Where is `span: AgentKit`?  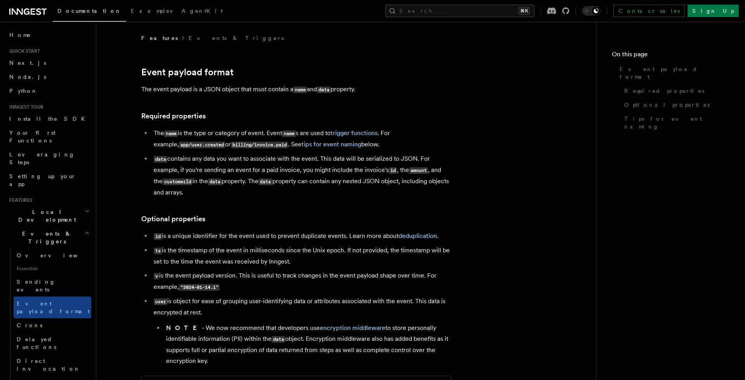 span: AgentKit is located at coordinates (202, 11).